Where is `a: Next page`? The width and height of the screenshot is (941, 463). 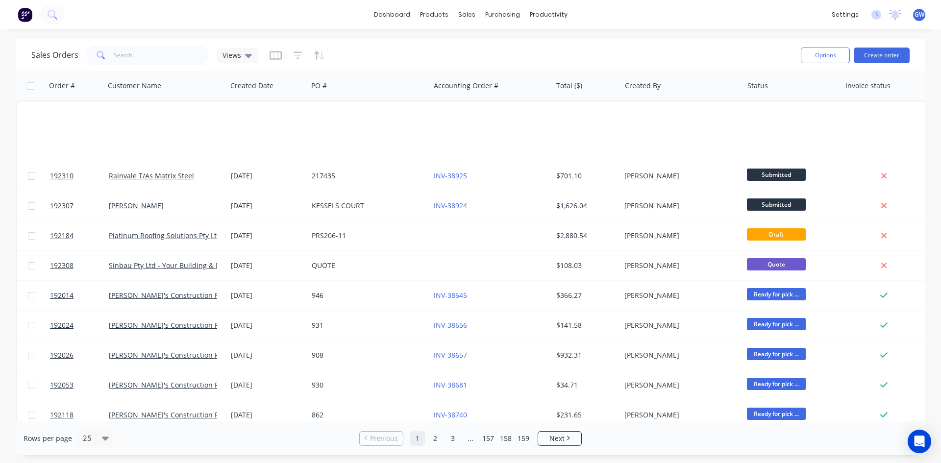 a: Next page is located at coordinates (559, 438).